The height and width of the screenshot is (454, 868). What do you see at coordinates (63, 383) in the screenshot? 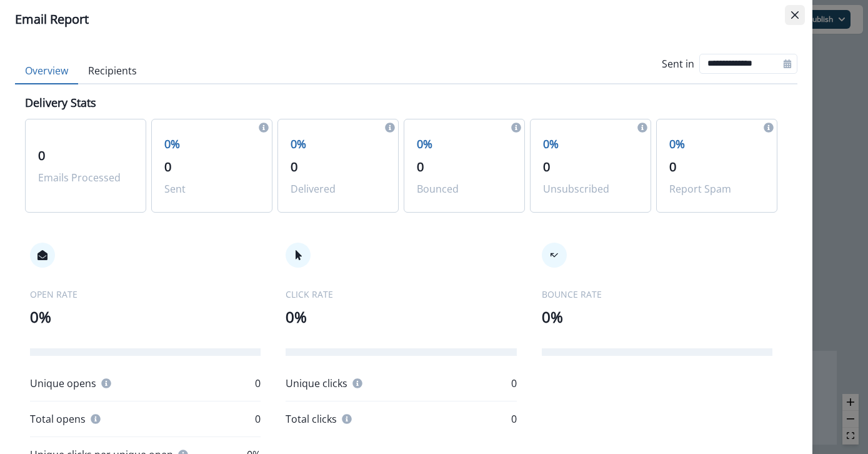
I see `p: Unique opens` at bounding box center [63, 383].